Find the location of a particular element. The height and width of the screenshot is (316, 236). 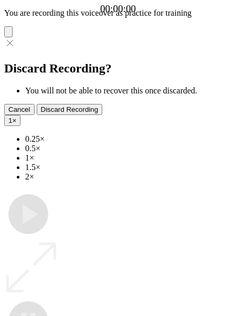

li: 1× is located at coordinates (128, 158).